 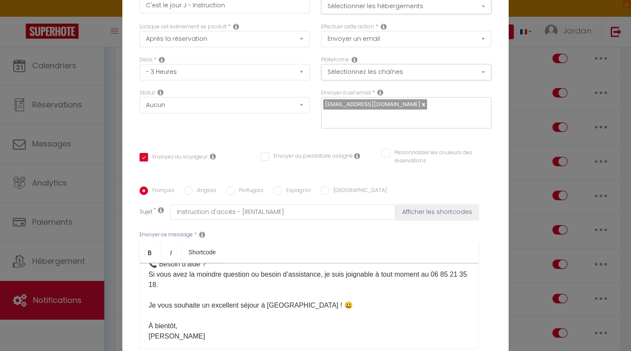 What do you see at coordinates (161, 191) in the screenshot?
I see `label: Français` at bounding box center [161, 191].